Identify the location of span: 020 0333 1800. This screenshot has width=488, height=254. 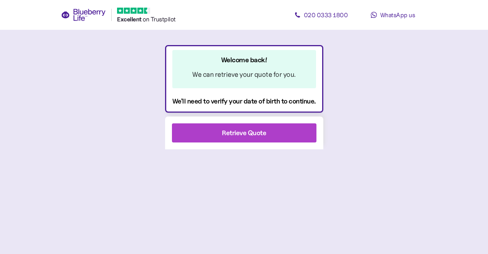
(326, 15).